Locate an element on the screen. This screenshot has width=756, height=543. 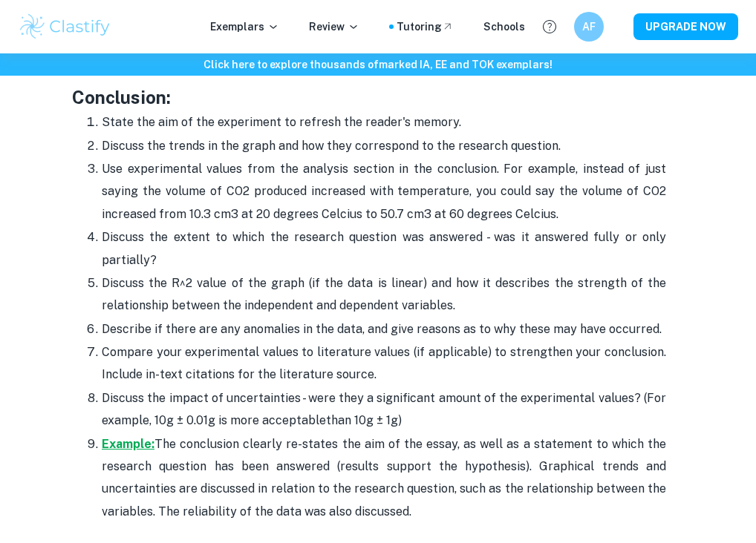
h6: AF is located at coordinates (589, 27).